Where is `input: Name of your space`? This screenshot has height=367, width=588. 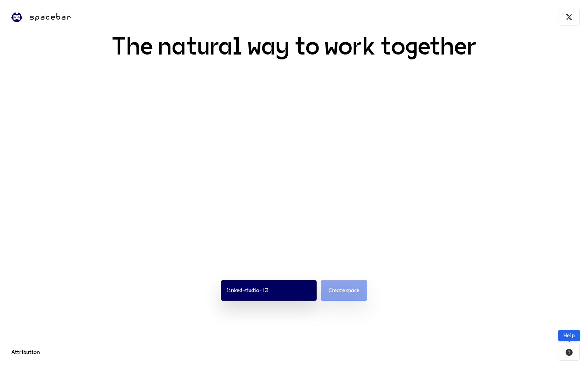
input: Name of your space is located at coordinates (268, 291).